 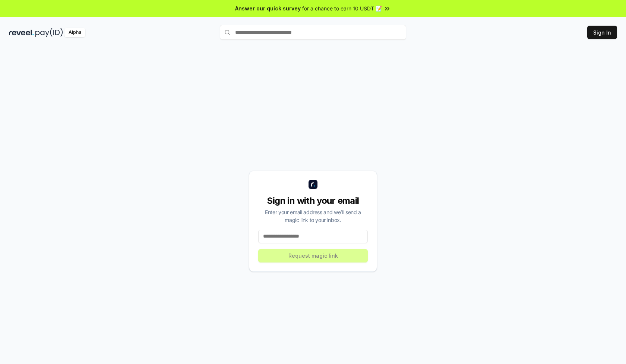 What do you see at coordinates (75, 33) in the screenshot?
I see `div: Alpha` at bounding box center [75, 33].